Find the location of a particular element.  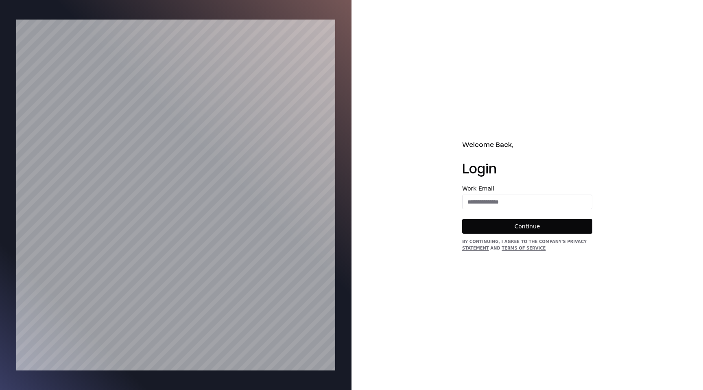

div: By continuing, I agree to the Company's and is located at coordinates (527, 245).